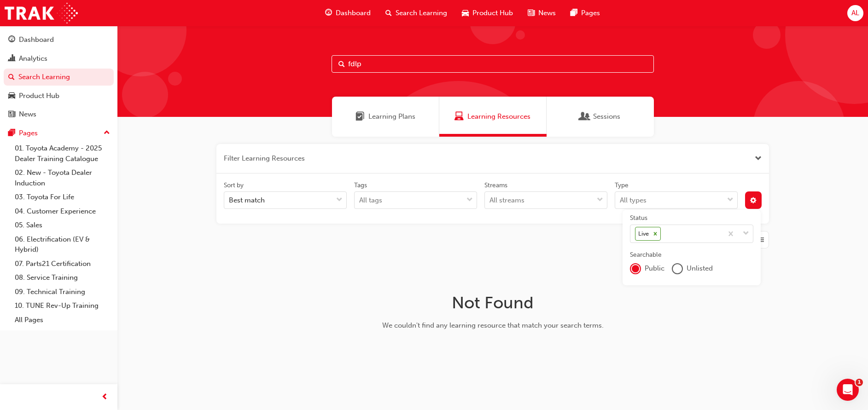  What do you see at coordinates (590, 13) in the screenshot?
I see `span: Pages` at bounding box center [590, 13].